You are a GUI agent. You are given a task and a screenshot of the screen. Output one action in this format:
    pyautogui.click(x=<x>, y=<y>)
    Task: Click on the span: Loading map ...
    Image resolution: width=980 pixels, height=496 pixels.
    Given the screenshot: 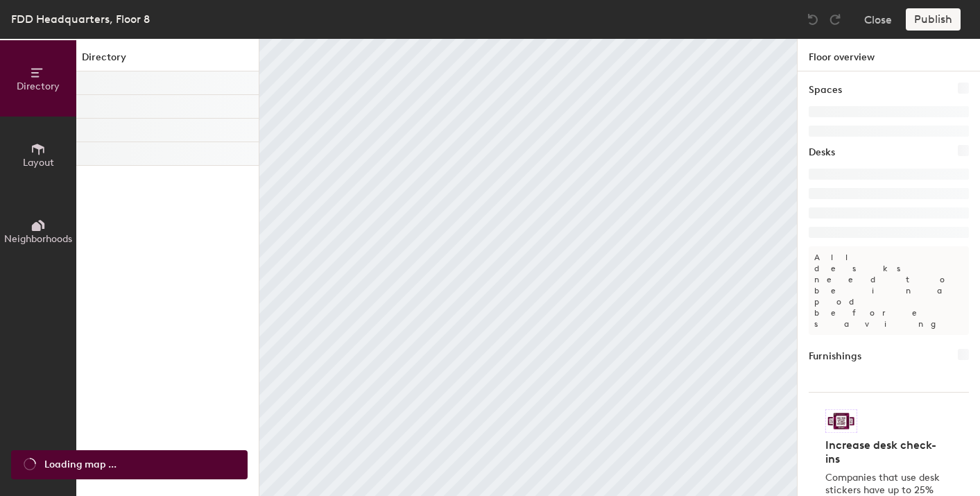 What is the action you would take?
    pyautogui.click(x=81, y=465)
    